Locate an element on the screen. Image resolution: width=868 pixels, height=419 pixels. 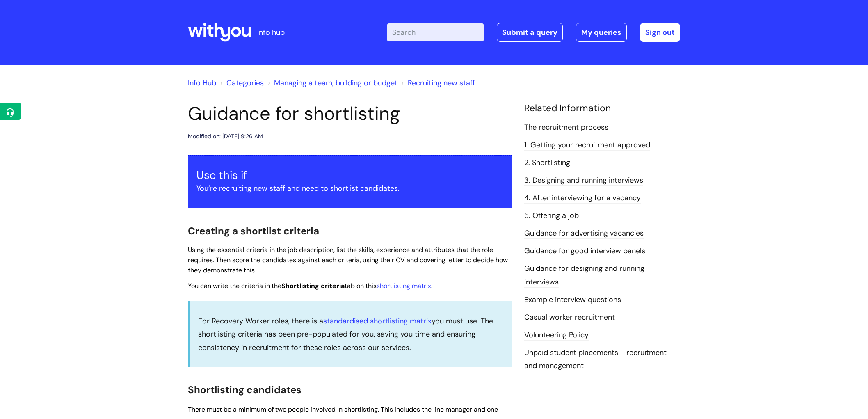
a: 5. Offering a job is located at coordinates (551, 216).